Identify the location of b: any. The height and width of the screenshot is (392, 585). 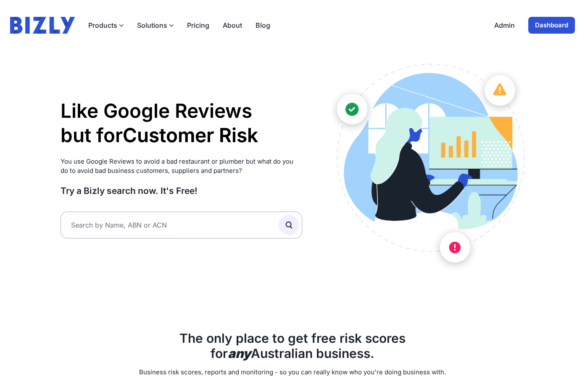
(239, 354).